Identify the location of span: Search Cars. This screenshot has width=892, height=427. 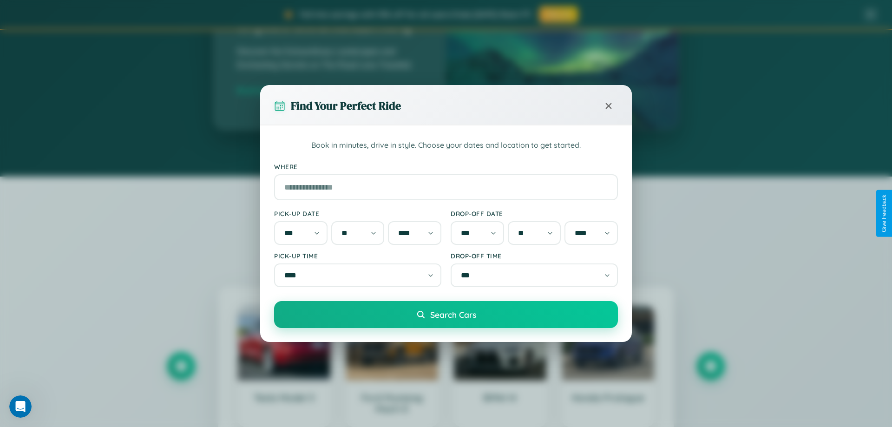
(453, 315).